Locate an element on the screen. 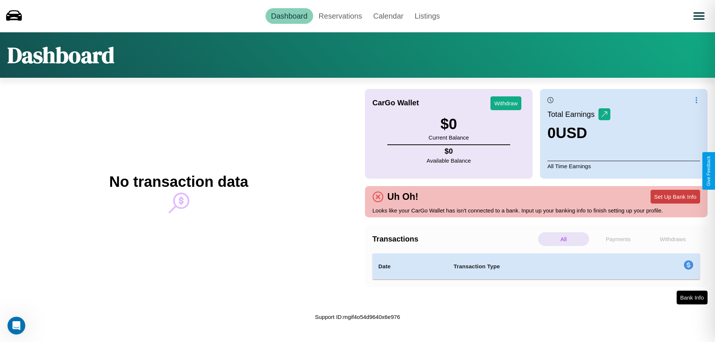 The width and height of the screenshot is (715, 342). p: All is located at coordinates (563, 239).